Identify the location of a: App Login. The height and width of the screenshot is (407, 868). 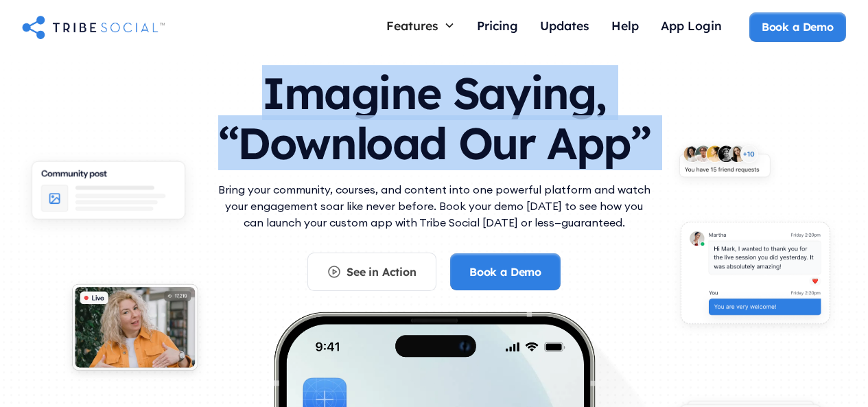
(691, 26).